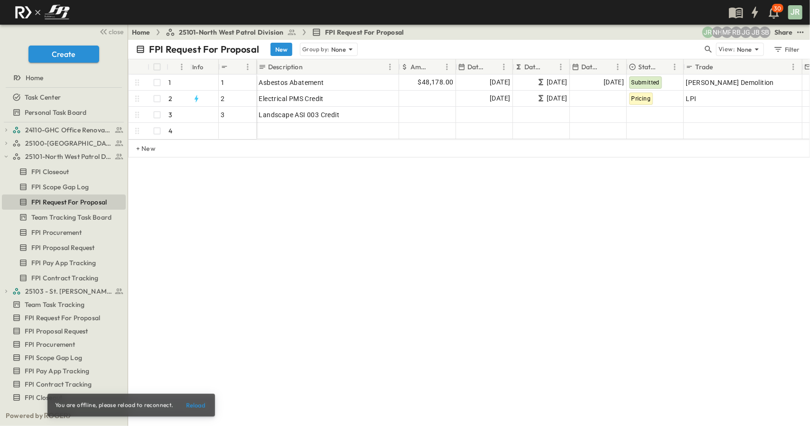 This screenshot has width=810, height=426. I want to click on a: Home, so click(63, 78).